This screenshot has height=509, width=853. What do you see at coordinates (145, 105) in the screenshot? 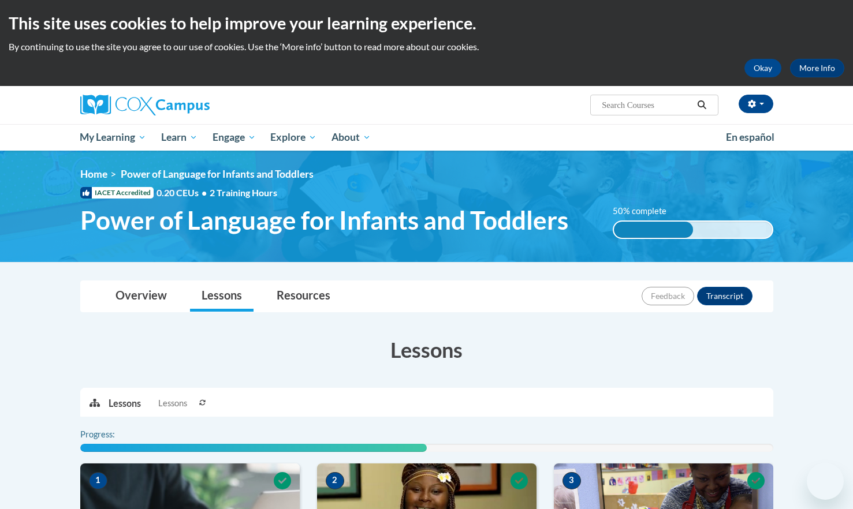
I see `img: Cox Campus` at bounding box center [145, 105].